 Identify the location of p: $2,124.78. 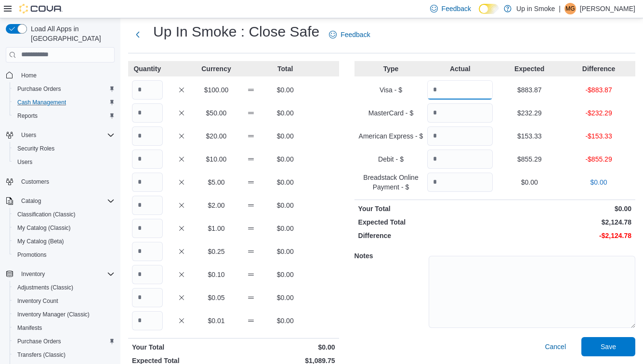
(564, 222).